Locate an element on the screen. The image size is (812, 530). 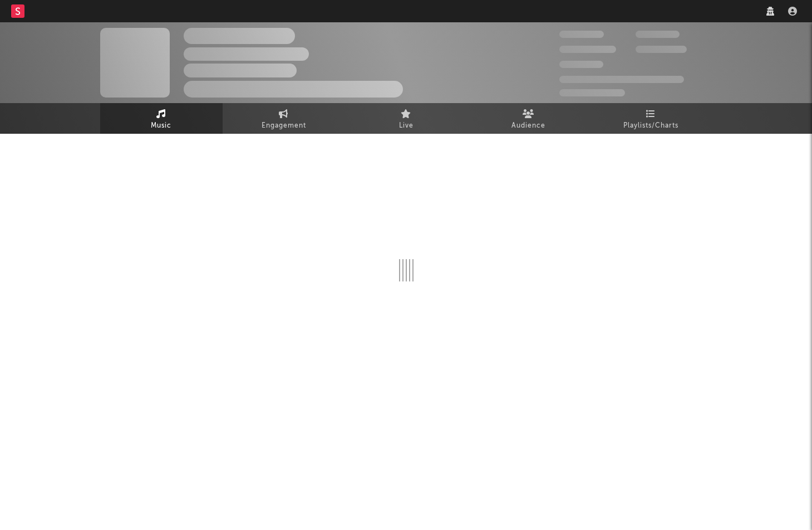
span: 300,000 is located at coordinates (582, 34).